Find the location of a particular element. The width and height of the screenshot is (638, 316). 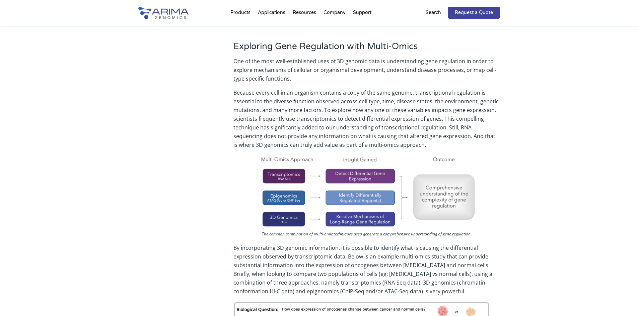

img: Arima-Genomics-logo is located at coordinates (163, 13).